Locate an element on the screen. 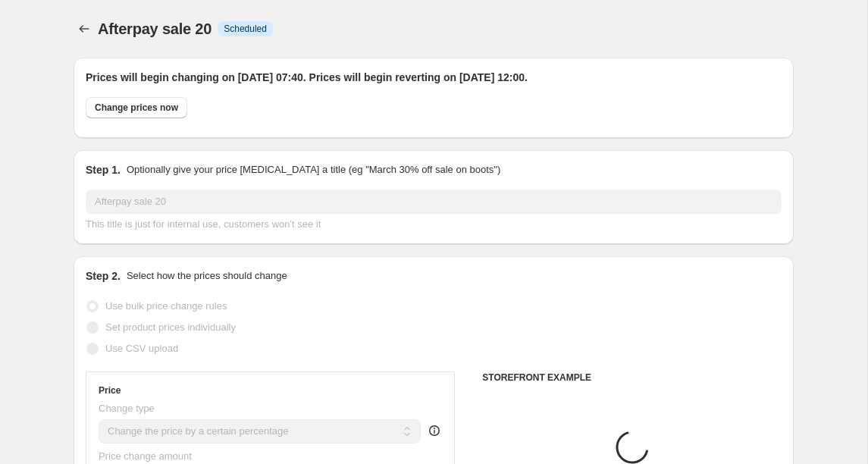 Image resolution: width=868 pixels, height=464 pixels. button: Price change jobs is located at coordinates (85, 28).